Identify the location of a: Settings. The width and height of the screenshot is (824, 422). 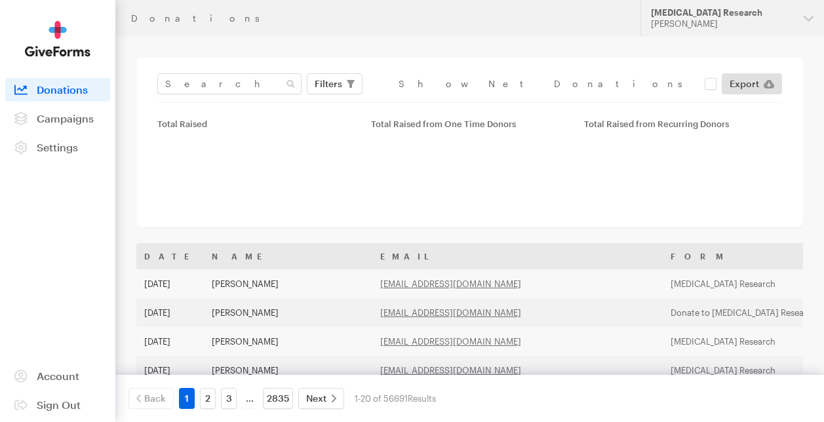
(58, 148).